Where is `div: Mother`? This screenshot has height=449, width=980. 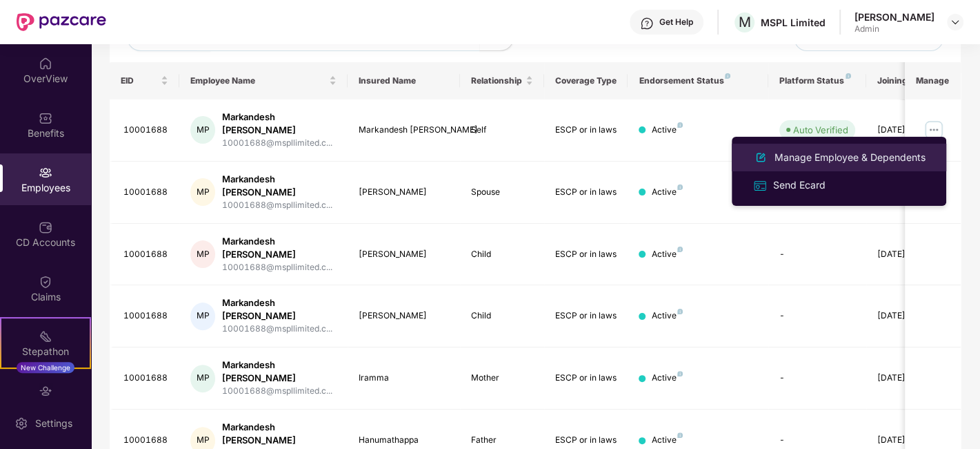
div: Mother is located at coordinates (502, 378).